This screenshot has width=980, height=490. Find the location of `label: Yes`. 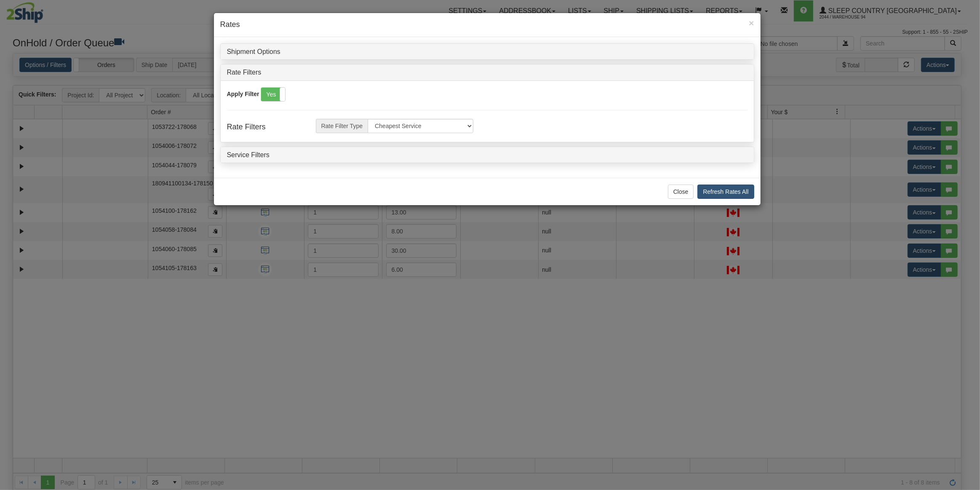

label: Yes is located at coordinates (273, 94).